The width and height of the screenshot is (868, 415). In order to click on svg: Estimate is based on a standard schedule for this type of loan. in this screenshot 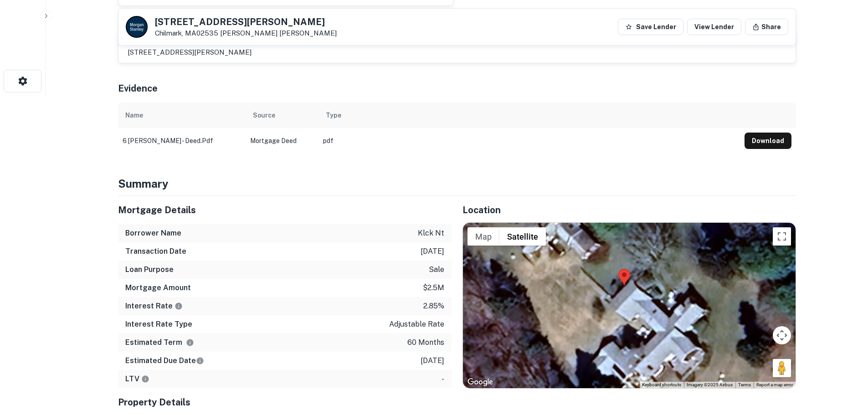, I will do `click(200, 361)`.